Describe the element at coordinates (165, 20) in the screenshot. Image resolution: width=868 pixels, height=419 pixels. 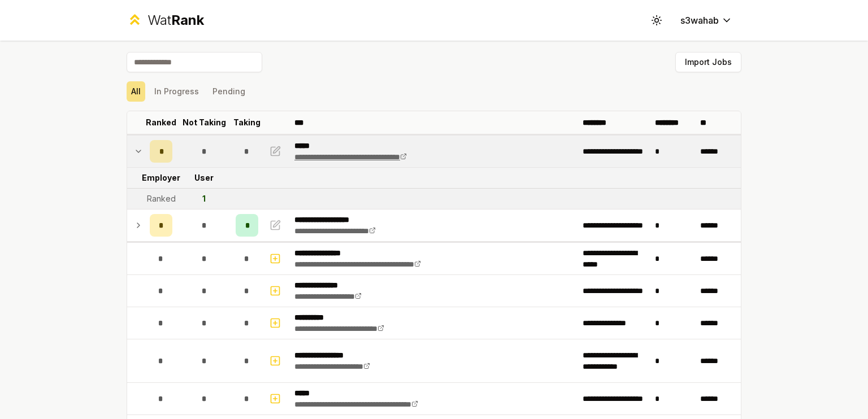
I see `a: WatRank` at that location.